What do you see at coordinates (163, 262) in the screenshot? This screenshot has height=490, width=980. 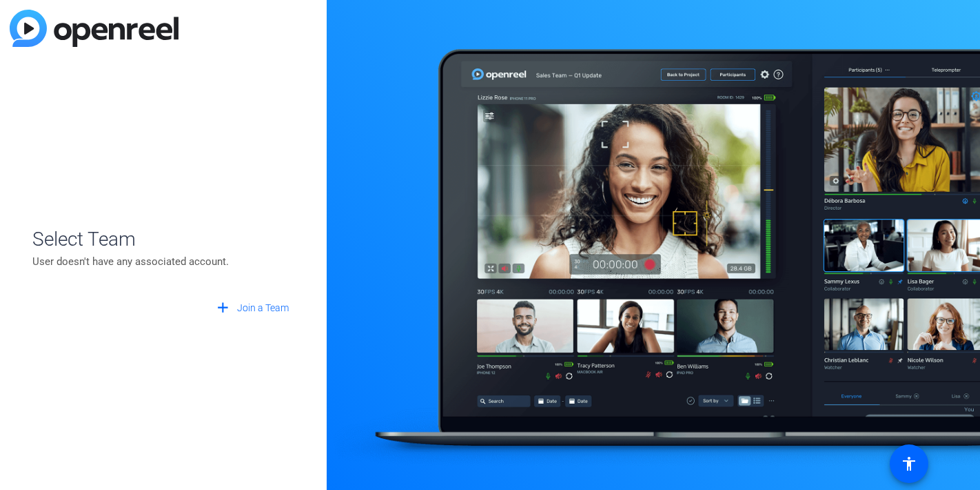 I see `p: User doesn't have any associated account.` at bounding box center [163, 262].